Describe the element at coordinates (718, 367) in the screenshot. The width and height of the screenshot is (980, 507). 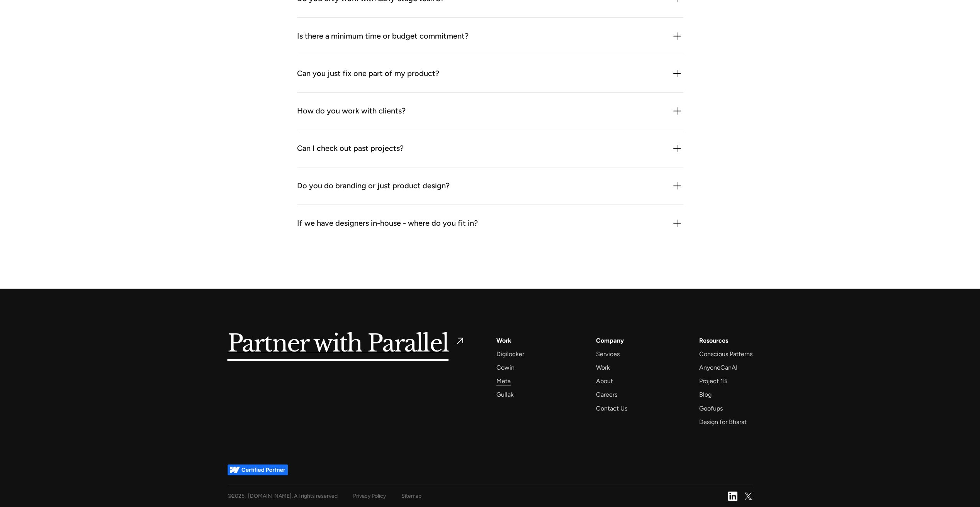
I see `div: AnyoneCanAI` at that location.